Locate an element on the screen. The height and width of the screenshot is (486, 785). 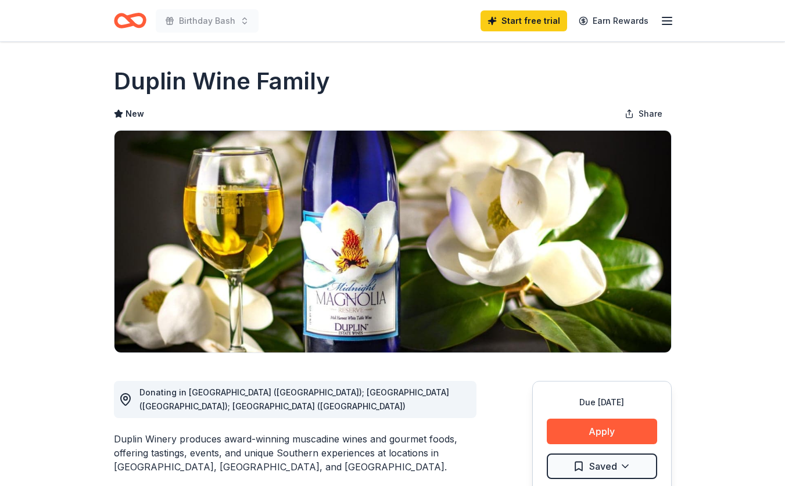
button: Birthday Bash is located at coordinates (207, 21).